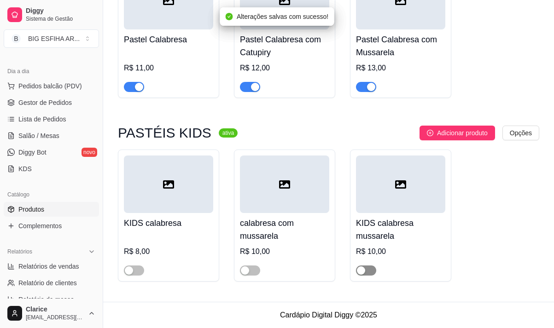 This screenshot has width=554, height=328. What do you see at coordinates (521, 133) in the screenshot?
I see `button: Opções` at bounding box center [521, 133].